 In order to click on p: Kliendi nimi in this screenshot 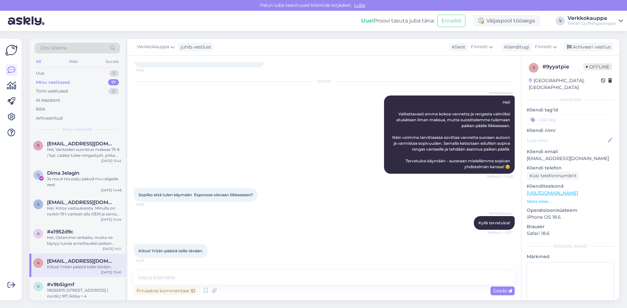, I will do `click(570, 131)`.